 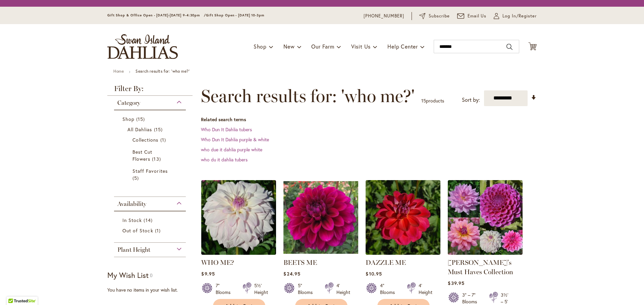 What do you see at coordinates (292, 274) in the screenshot?
I see `span: $24.95` at bounding box center [292, 274].